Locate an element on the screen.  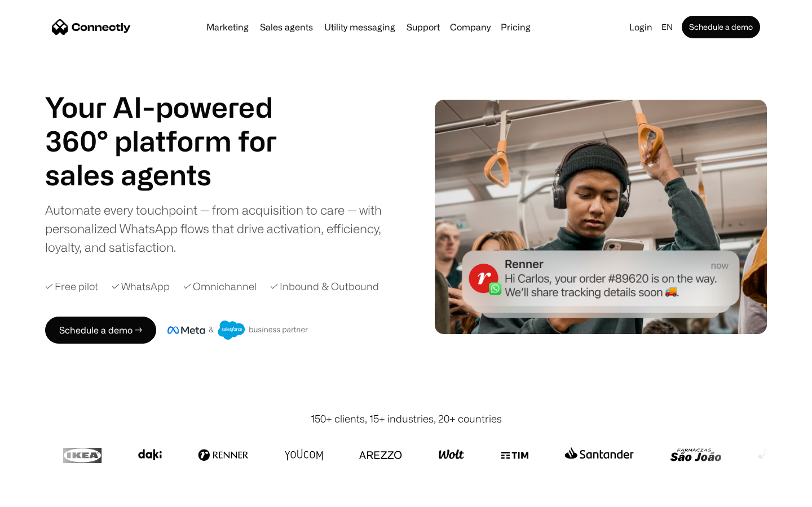
ul: Language list is located at coordinates (45, 495).